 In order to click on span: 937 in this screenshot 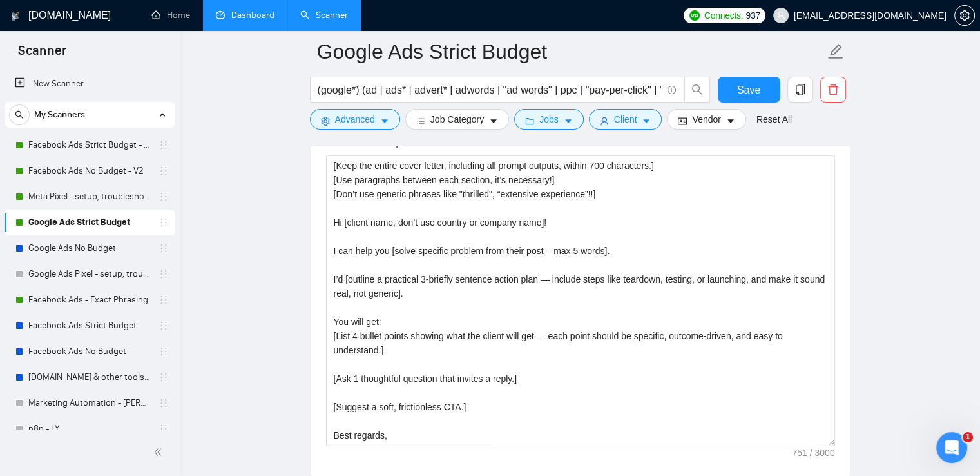, I will do `click(753, 15)`.